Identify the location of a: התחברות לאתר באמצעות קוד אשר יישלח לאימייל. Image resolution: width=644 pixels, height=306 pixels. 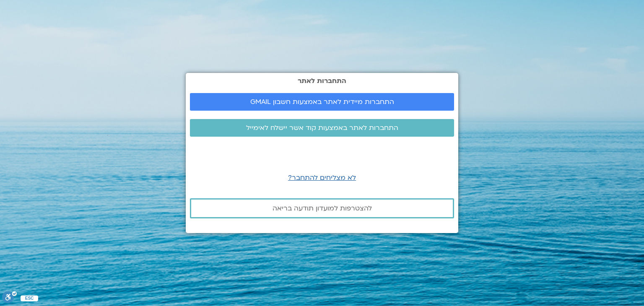
(322, 128).